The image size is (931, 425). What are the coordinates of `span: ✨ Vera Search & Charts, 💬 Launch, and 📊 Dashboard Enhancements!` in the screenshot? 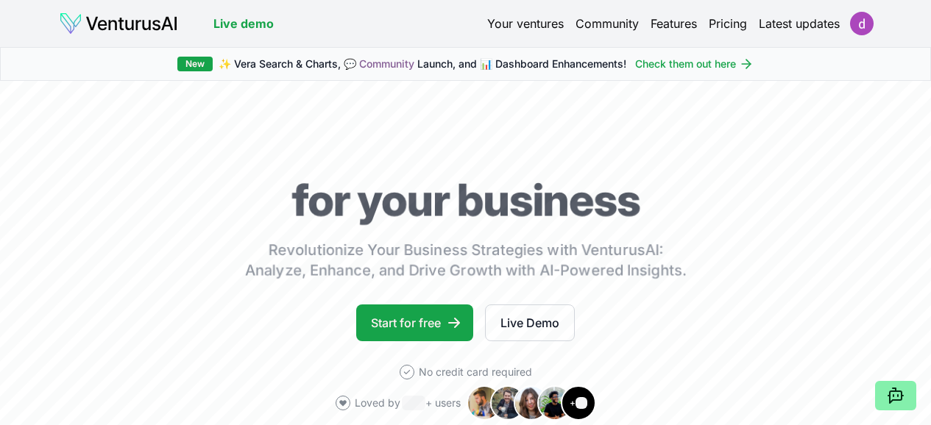 It's located at (423, 64).